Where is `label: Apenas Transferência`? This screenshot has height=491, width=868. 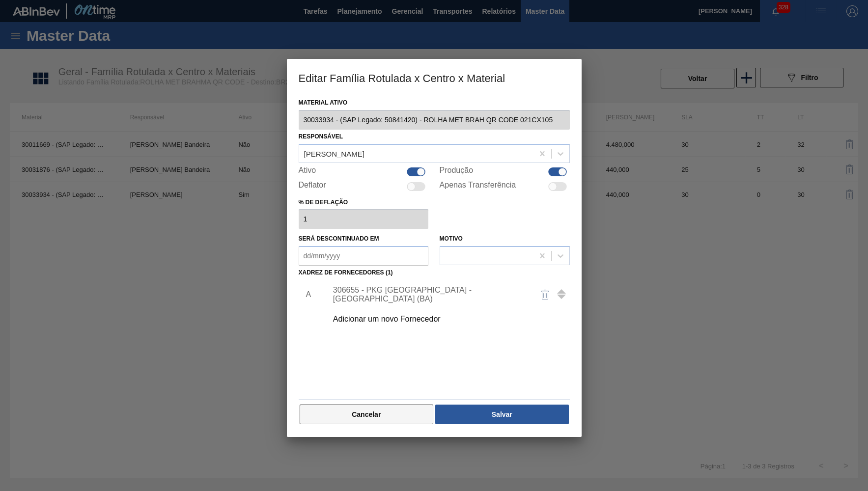
label: Apenas Transferência is located at coordinates (478, 186).